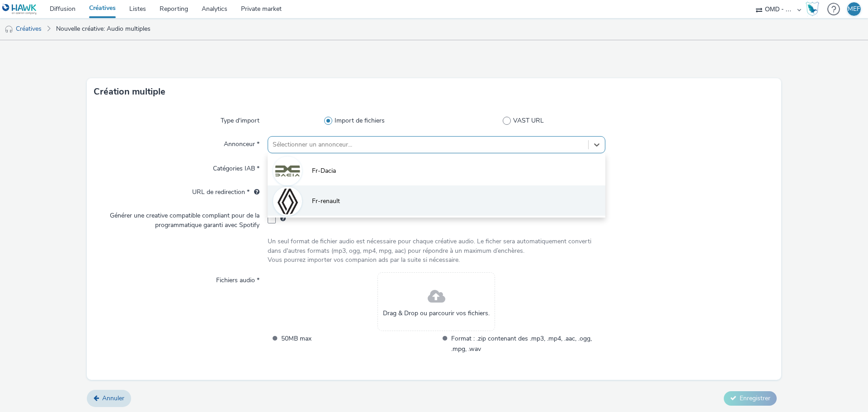 The image size is (868, 412). Describe the element at coordinates (755, 398) in the screenshot. I see `span: Enregistrer` at that location.